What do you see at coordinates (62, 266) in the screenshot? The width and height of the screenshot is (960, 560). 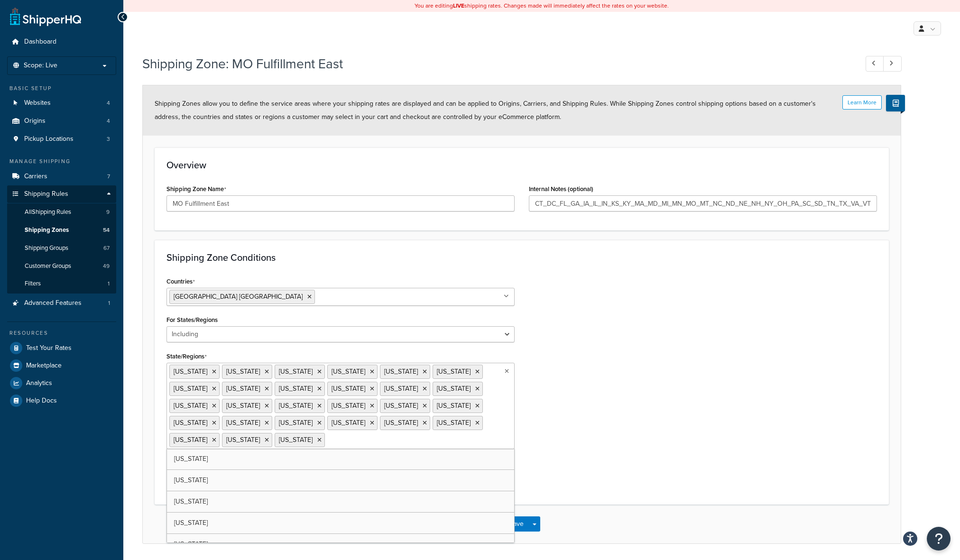 I see `a: Customer Groups49` at bounding box center [62, 266].